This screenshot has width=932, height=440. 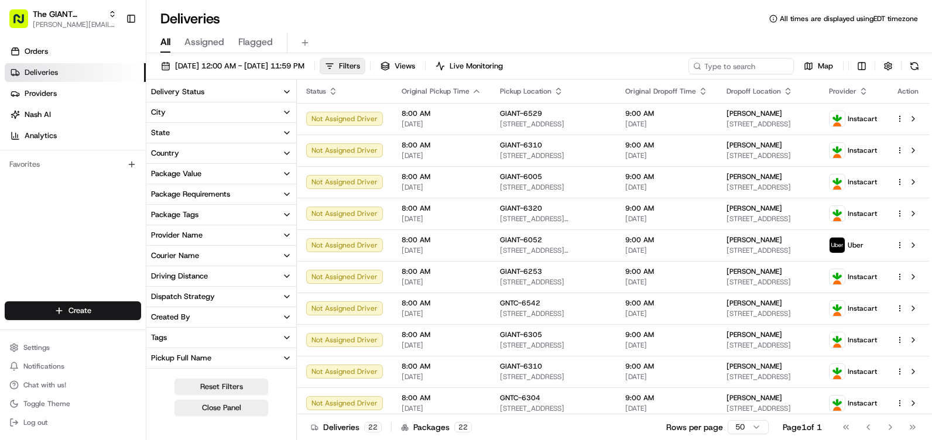 What do you see at coordinates (660, 91) in the screenshot?
I see `span: Original Dropoff Time` at bounding box center [660, 91].